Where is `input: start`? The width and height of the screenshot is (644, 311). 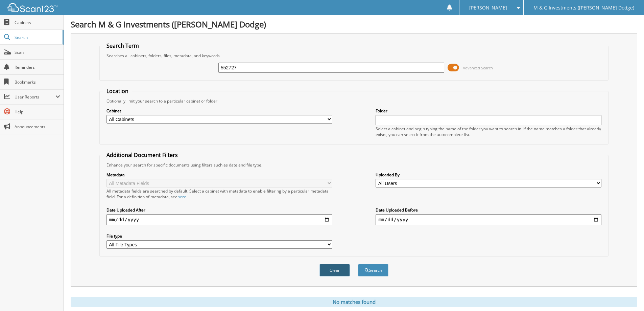
input: start is located at coordinates (219, 220).